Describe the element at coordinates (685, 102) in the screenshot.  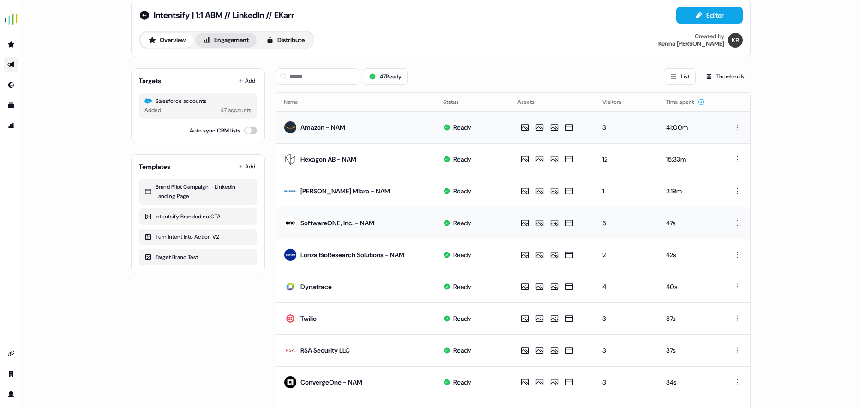
I see `button: Time spent` at that location.